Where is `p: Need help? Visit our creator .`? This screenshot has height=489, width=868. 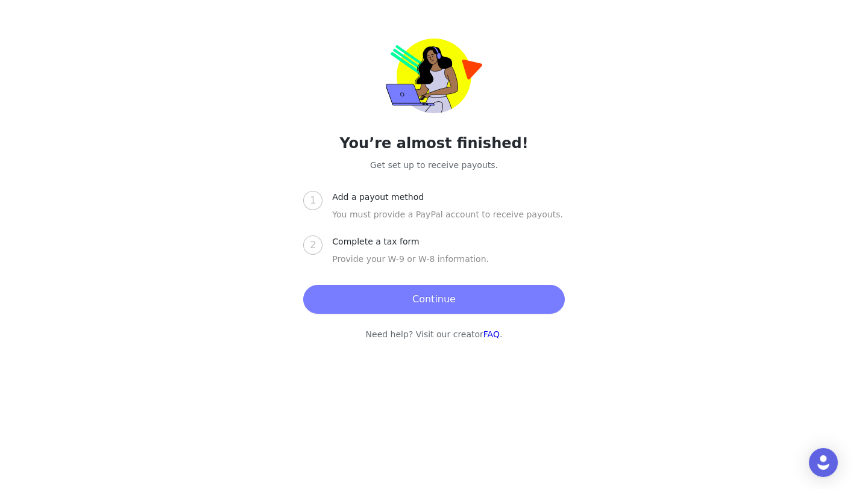 p: Need help? Visit our creator . is located at coordinates (434, 334).